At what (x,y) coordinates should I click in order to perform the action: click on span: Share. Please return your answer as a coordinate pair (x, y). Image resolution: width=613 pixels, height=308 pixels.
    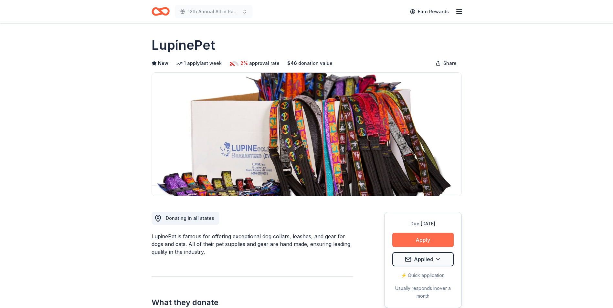
    Looking at the image, I should click on (450, 63).